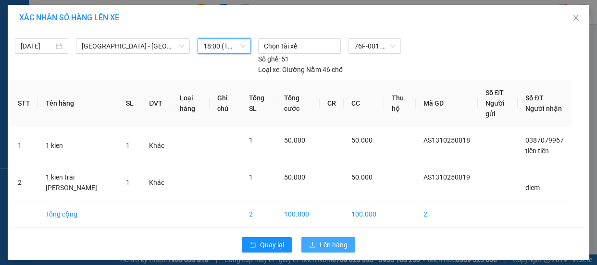  Describe the element at coordinates (269, 59) in the screenshot. I see `span: Số ghế:` at that location.